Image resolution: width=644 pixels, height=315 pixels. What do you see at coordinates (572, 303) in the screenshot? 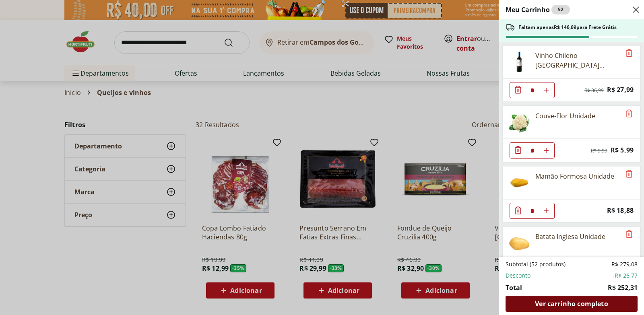
I see `a: Ver carrinho completo` at bounding box center [572, 303].